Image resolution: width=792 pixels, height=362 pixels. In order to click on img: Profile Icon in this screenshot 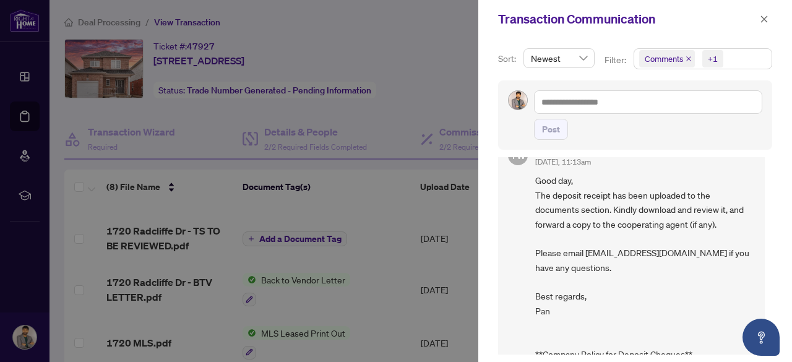, I will do `click(518, 100)`.